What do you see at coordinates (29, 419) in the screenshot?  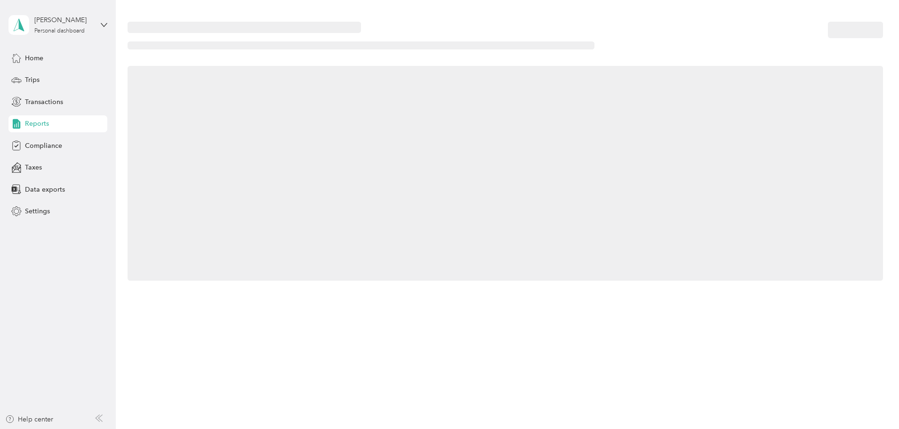 I see `div: Help center` at bounding box center [29, 419].